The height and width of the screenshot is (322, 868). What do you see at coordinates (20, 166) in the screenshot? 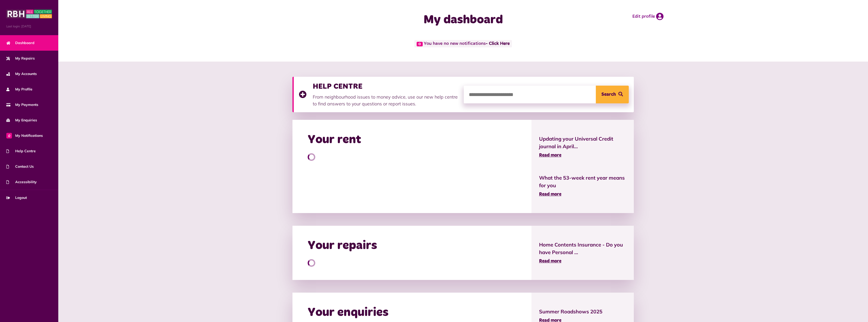
I see `span: Contact Us` at bounding box center [20, 166].